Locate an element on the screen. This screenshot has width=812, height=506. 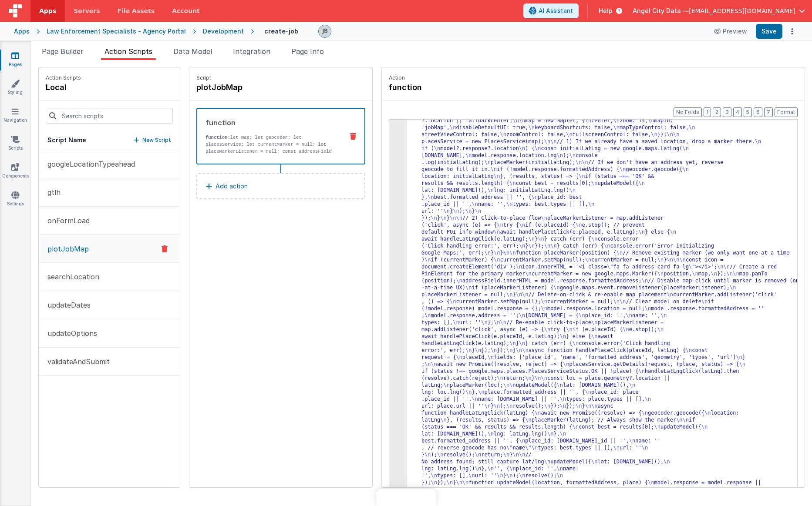
span: Integration is located at coordinates (252, 51).